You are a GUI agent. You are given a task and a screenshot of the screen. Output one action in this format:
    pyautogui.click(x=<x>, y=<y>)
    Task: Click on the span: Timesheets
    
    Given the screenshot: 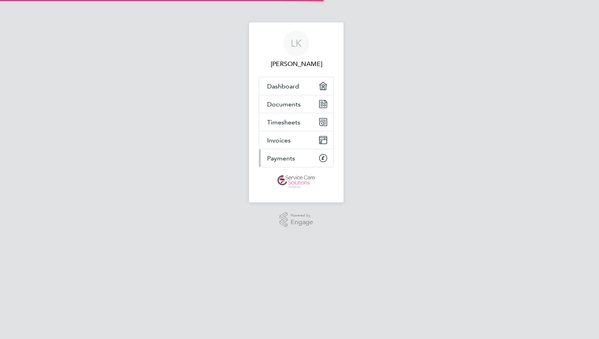 What is the action you would take?
    pyautogui.click(x=284, y=122)
    